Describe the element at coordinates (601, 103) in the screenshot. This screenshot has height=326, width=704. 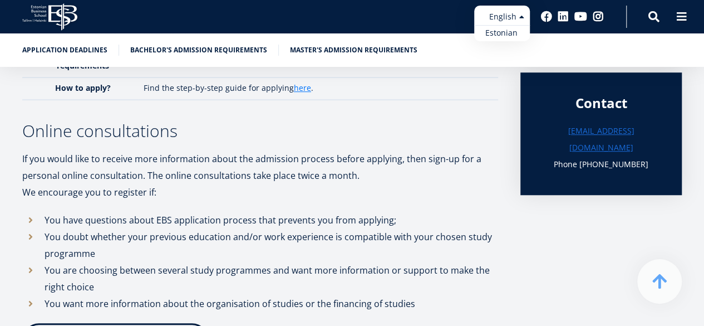
I see `div: Contact` at that location.